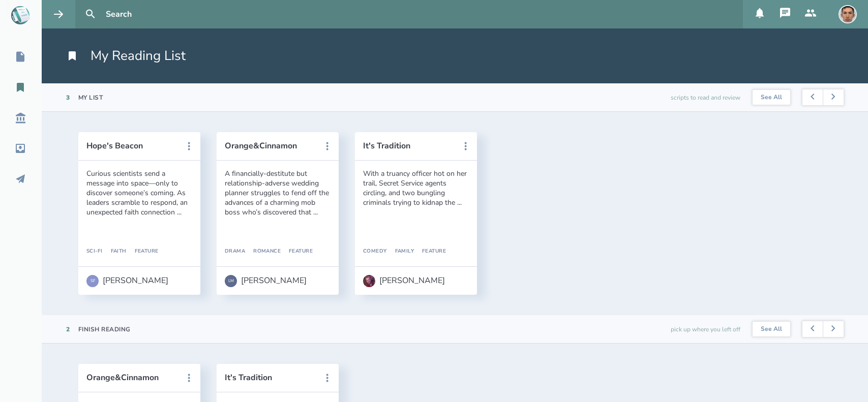 This screenshot has height=402, width=868. Describe the element at coordinates (125, 56) in the screenshot. I see `h1: My Reading List` at that location.